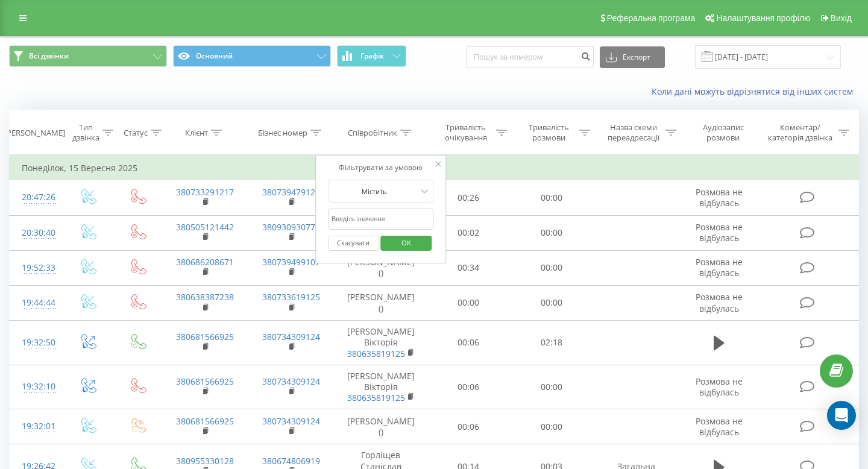 The image size is (868, 469). I want to click on a: 380733291217, so click(205, 192).